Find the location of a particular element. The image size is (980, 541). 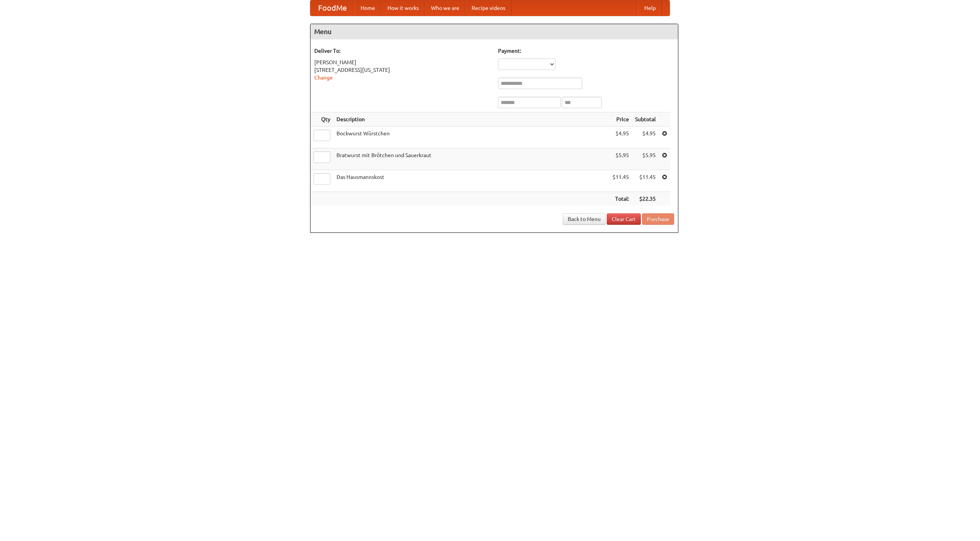

th: Qty is located at coordinates (322, 119).